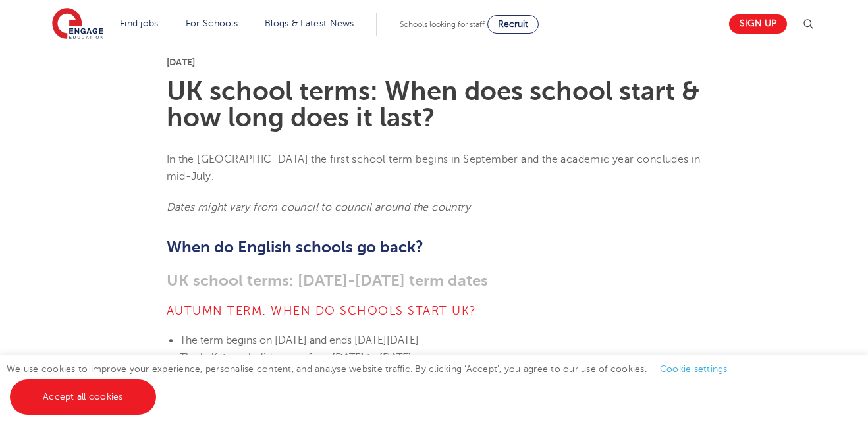  I want to click on a: Sign up, so click(758, 24).